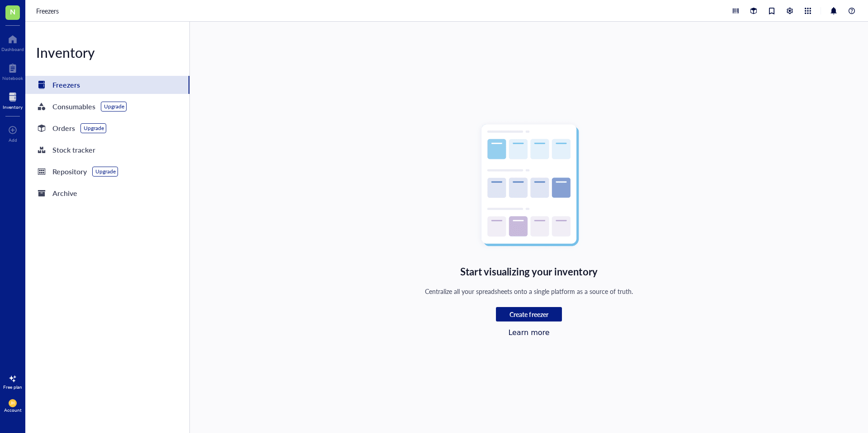 Image resolution: width=868 pixels, height=433 pixels. Describe the element at coordinates (74, 150) in the screenshot. I see `div: Stock tracker` at that location.